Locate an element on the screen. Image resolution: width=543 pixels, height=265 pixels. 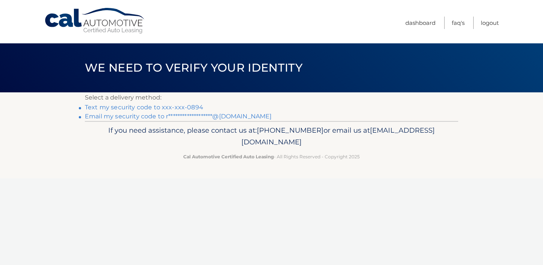
p: - All Rights Reserved - Copyright 2025 is located at coordinates (272, 157).